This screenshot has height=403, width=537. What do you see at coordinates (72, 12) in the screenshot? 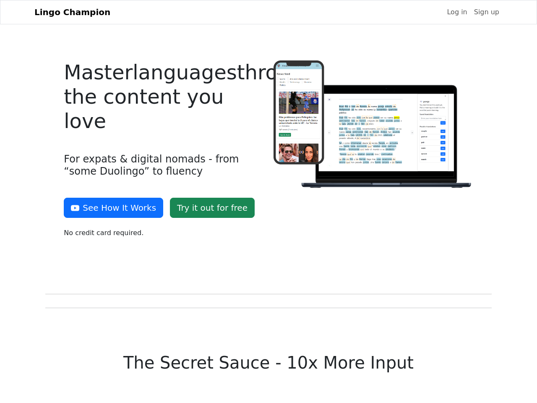
I see `a: Lingo Champion` at bounding box center [72, 12].